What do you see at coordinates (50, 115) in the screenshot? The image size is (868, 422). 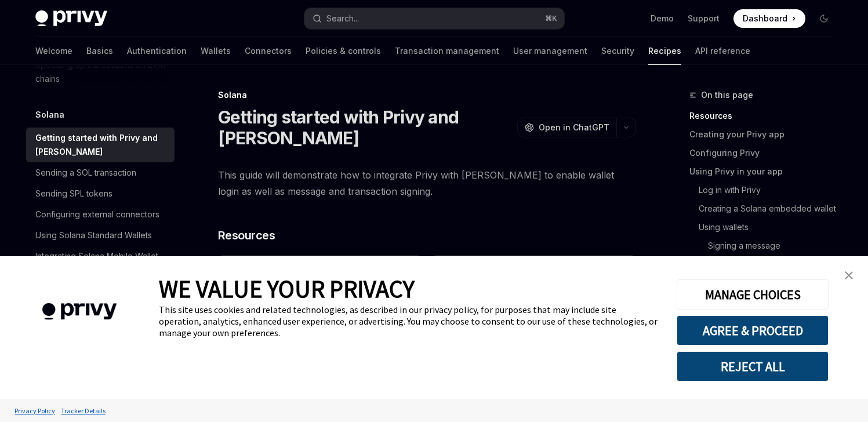 I see `h5: Solana` at bounding box center [50, 115].